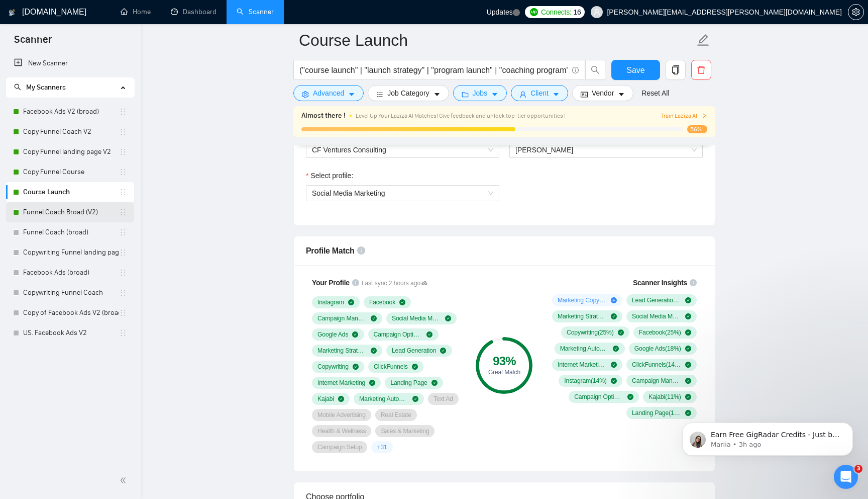 The width and height of the screenshot is (868, 499). What do you see at coordinates (69, 292) in the screenshot?
I see `li: Copywriting Funnel Coach` at bounding box center [69, 292].